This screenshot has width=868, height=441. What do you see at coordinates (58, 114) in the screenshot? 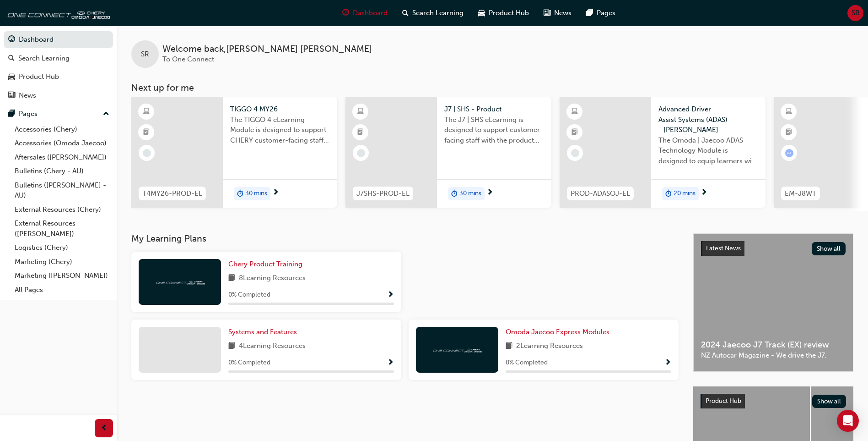
I see `button: Pages` at bounding box center [58, 114].